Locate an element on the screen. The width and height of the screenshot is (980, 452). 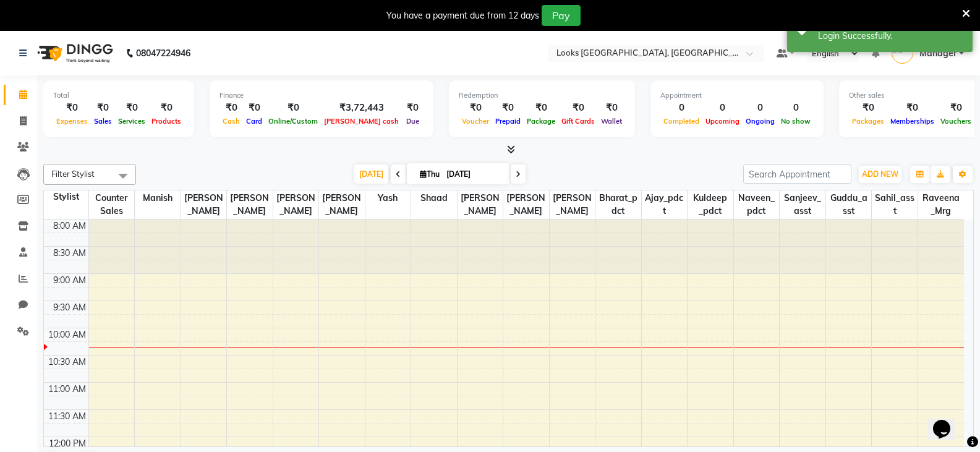
span: Counter Sales is located at coordinates (112, 205).